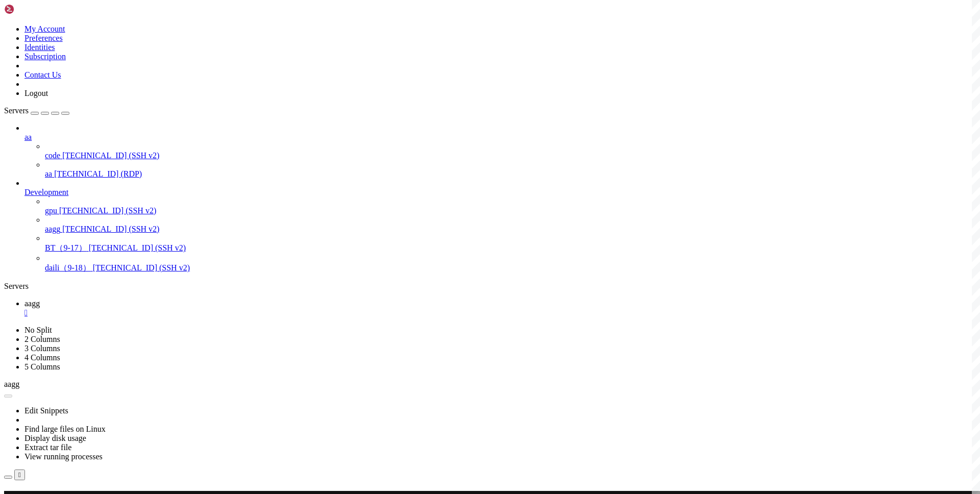 The image size is (980, 494). I want to click on div: Servers, so click(490, 286).